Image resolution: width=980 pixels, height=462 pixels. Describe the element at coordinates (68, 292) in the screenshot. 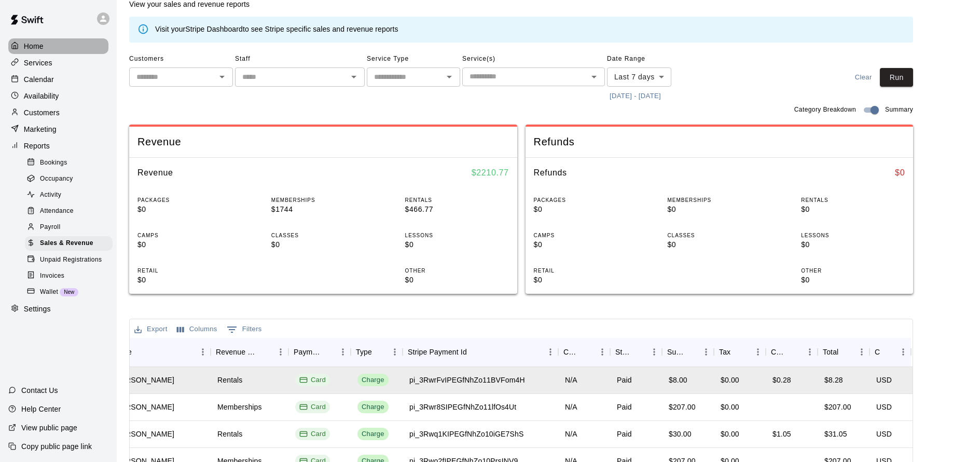

I see `div: WalletNew` at that location.